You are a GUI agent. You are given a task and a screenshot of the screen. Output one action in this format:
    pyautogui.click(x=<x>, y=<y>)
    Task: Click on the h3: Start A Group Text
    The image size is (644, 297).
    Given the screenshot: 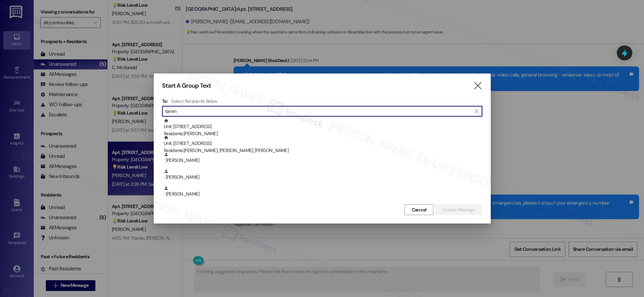 What is the action you would take?
    pyautogui.click(x=187, y=85)
    